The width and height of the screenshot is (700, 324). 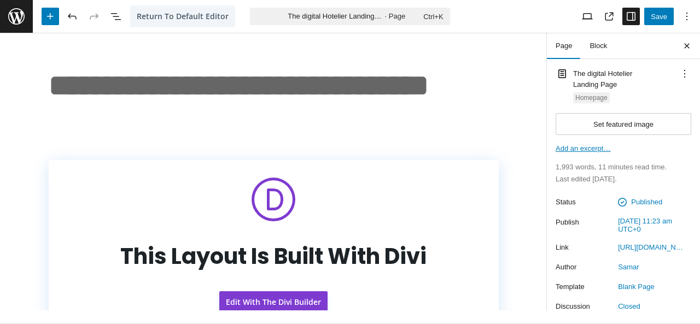 What do you see at coordinates (587, 16) in the screenshot?
I see `button: View` at bounding box center [587, 16].